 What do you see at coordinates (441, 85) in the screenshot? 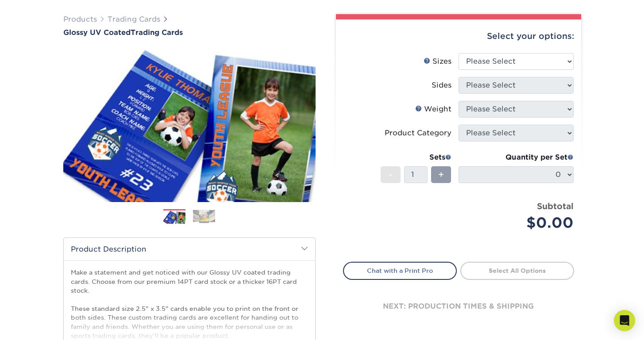
I see `div: Sides` at bounding box center [441, 85].